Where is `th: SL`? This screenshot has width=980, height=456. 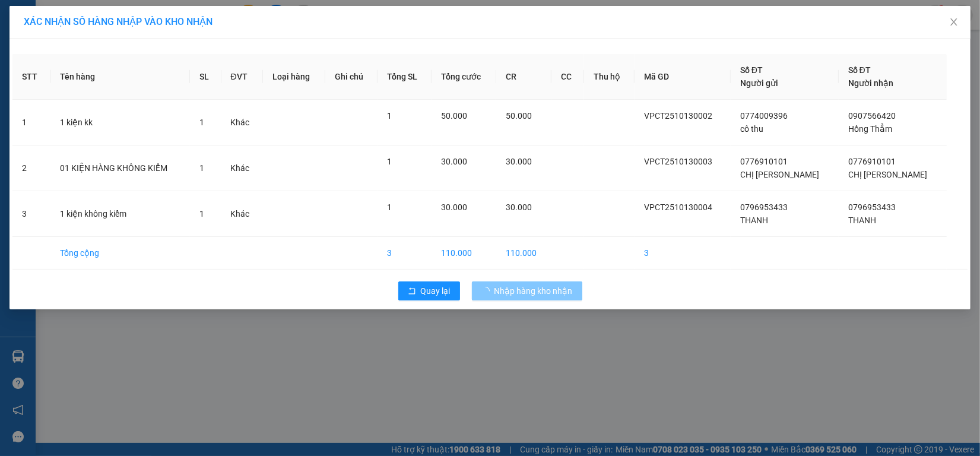
th: SL is located at coordinates (206, 77).